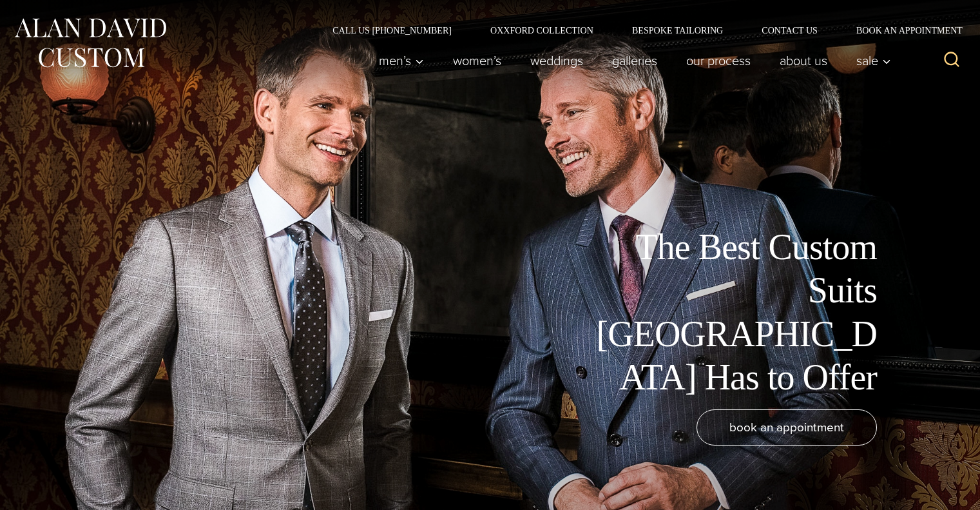 The image size is (980, 510). What do you see at coordinates (873, 61) in the screenshot?
I see `span: Sale` at bounding box center [873, 61].